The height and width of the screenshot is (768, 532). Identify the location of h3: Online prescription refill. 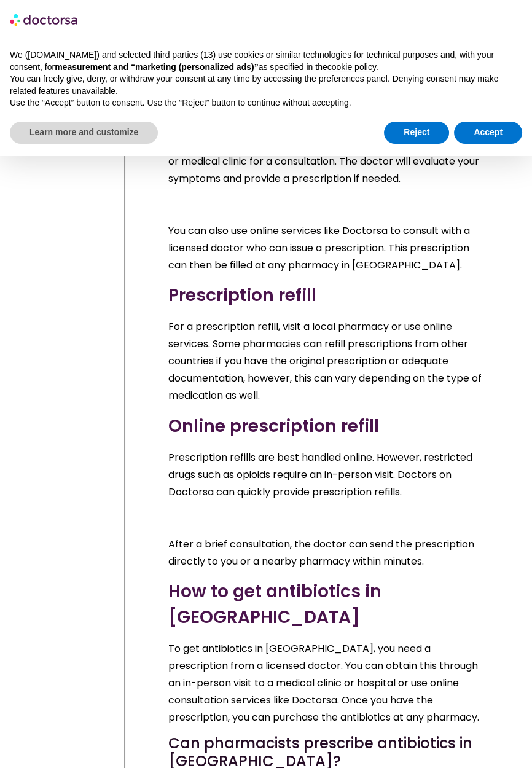
(328, 427).